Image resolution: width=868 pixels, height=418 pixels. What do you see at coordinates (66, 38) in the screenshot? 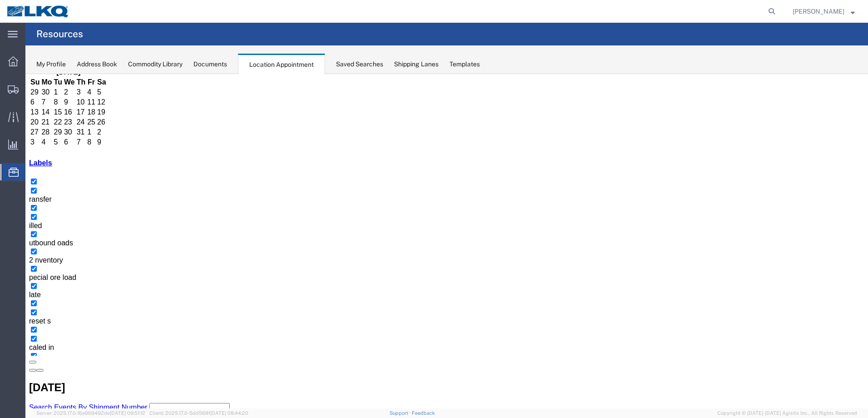
I see `td: 18` at bounding box center [66, 38].